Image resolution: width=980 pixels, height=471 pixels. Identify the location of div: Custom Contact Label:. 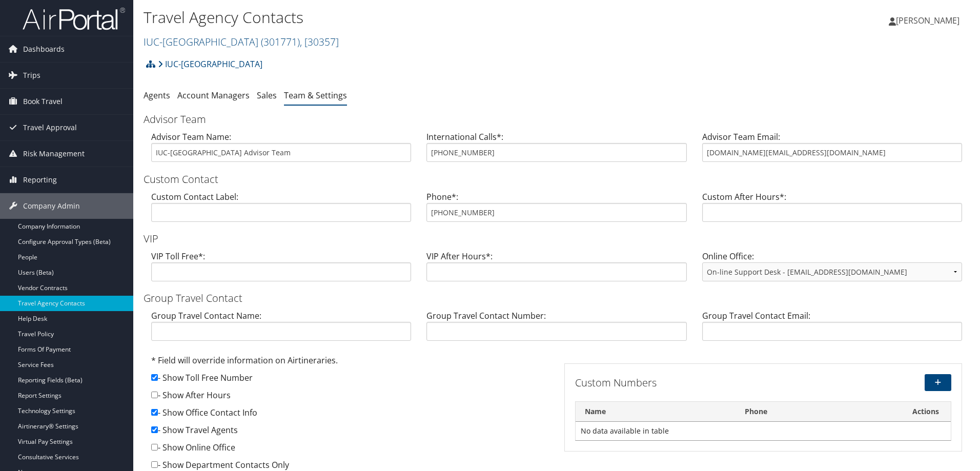
(281, 210).